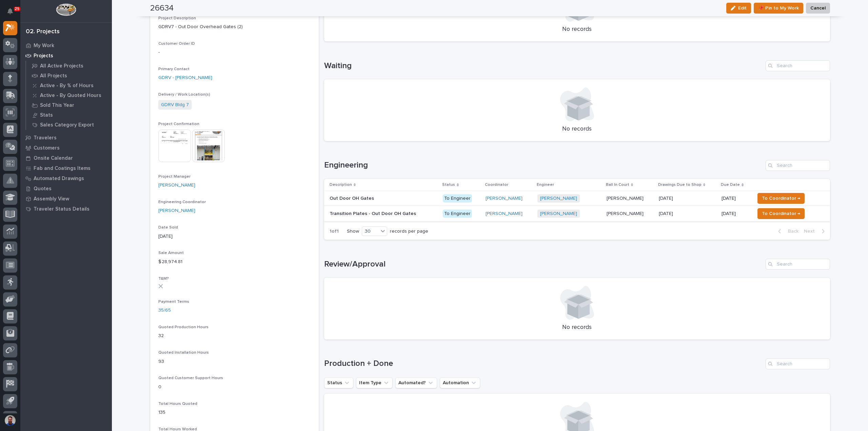 The width and height of the screenshot is (868, 431). I want to click on p: Onsite Calendar, so click(53, 158).